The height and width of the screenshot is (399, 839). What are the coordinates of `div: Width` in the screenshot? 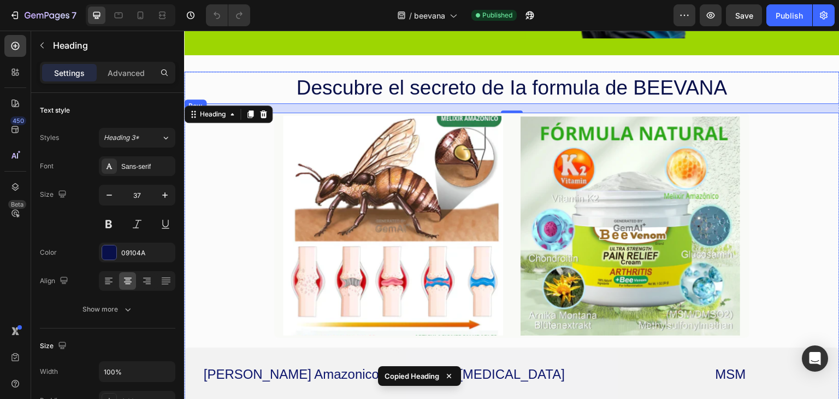 It's located at (49, 371).